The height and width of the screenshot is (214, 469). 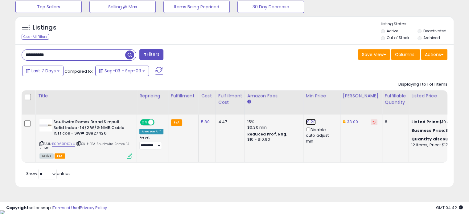 I want to click on a: Terms of Use, so click(x=66, y=208).